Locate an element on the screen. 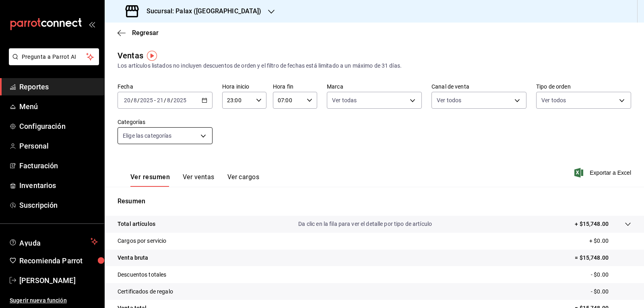 The image size is (644, 308). button: Tooltip marker is located at coordinates (151, 55).